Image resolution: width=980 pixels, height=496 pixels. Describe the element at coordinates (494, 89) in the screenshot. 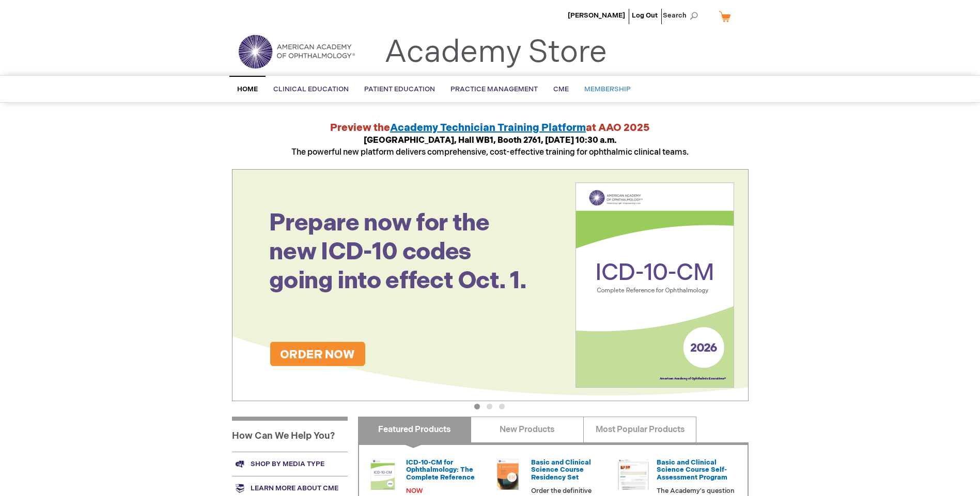

I see `span: Practice Management` at that location.